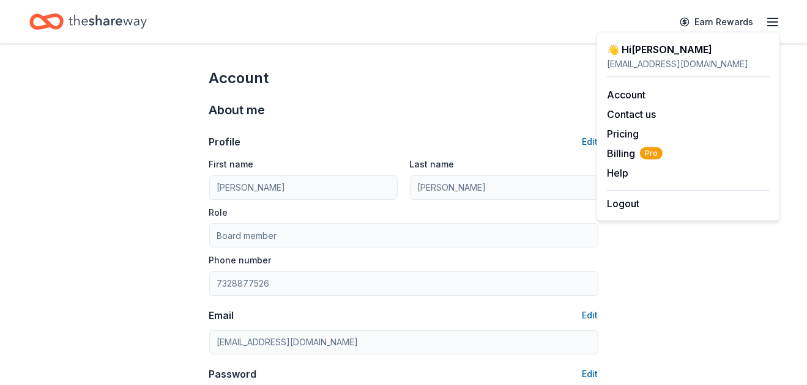  What do you see at coordinates (218, 213) in the screenshot?
I see `label: Role` at bounding box center [218, 213].